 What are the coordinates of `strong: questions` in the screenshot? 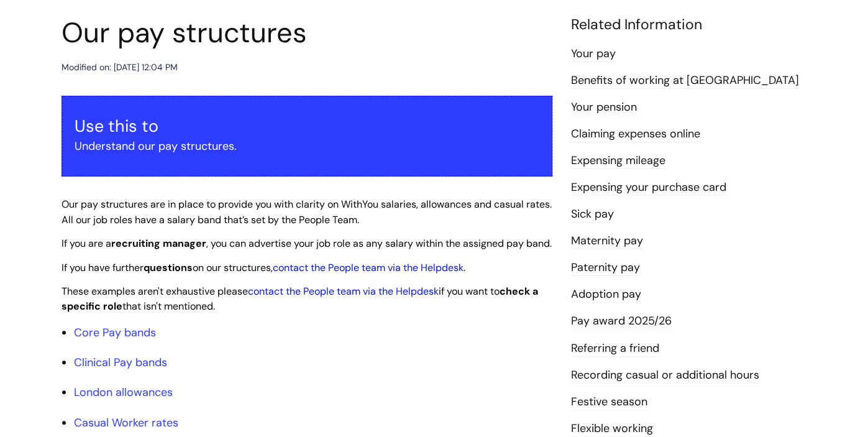 It's located at (168, 268).